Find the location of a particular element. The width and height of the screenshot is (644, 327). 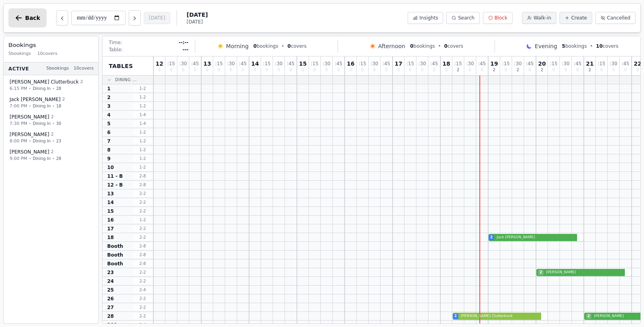

span: 6 is located at coordinates (109, 132).